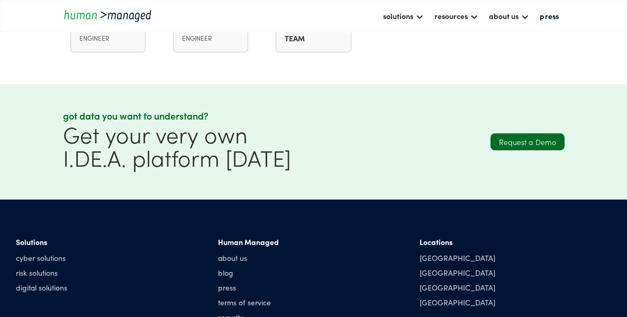 This screenshot has height=317, width=627. I want to click on div: lead data engineer, so click(108, 33).